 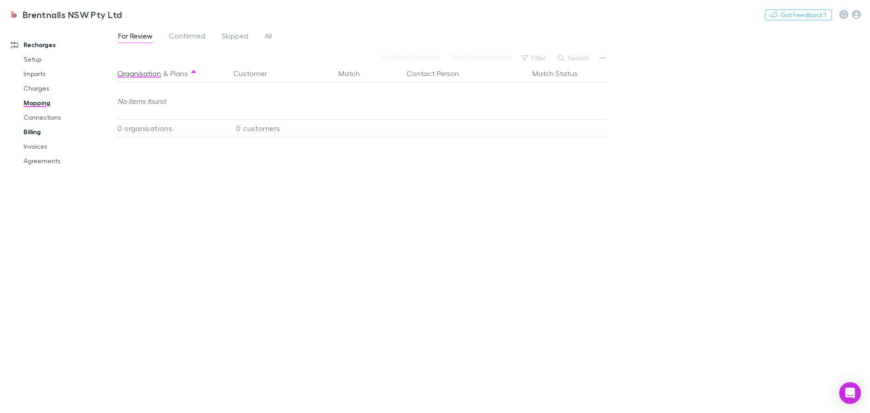 What do you see at coordinates (136, 37) in the screenshot?
I see `span: For Review` at bounding box center [136, 37].